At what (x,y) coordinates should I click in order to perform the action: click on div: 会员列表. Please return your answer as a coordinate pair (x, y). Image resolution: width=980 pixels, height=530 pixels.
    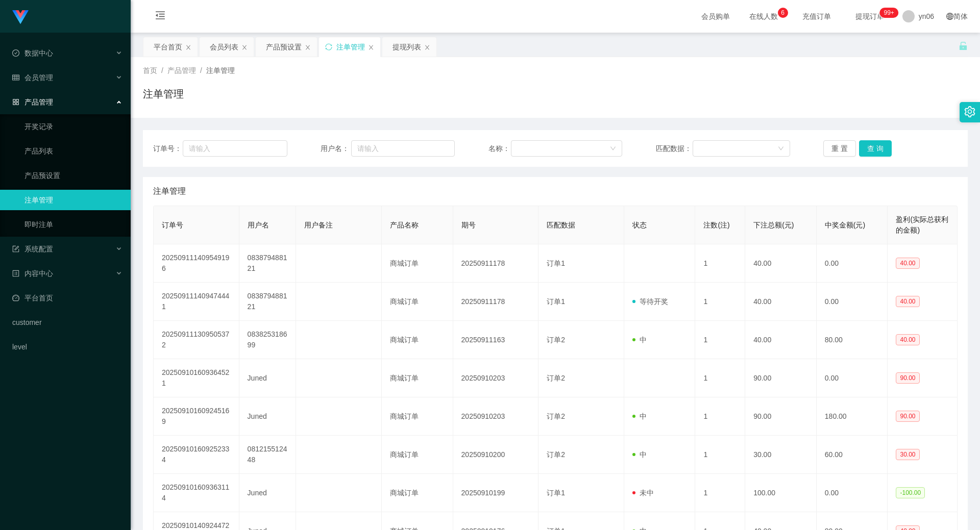
    Looking at the image, I should click on (224, 47).